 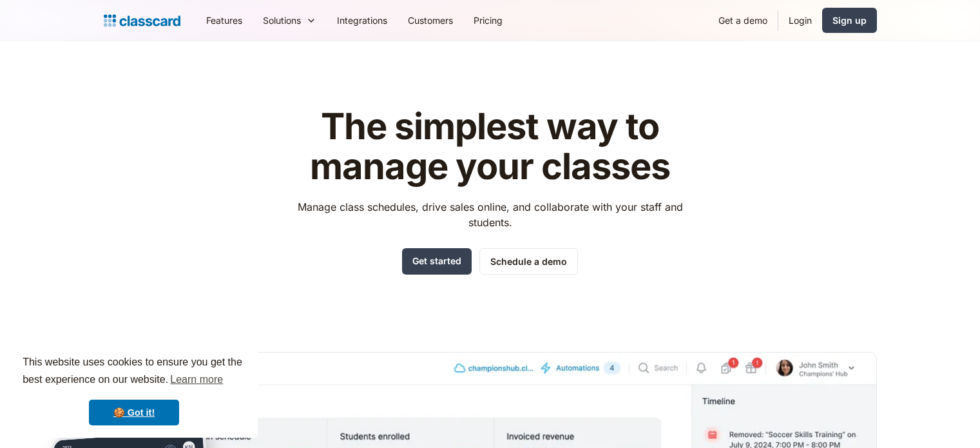 I want to click on a: home, so click(x=142, y=20).